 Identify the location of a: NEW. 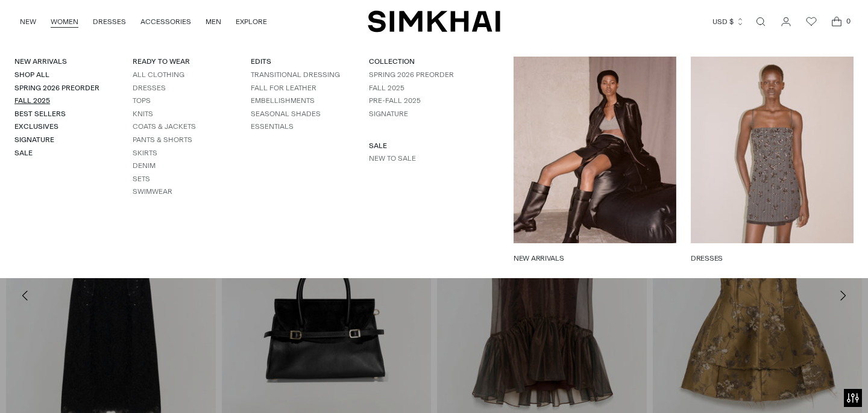
(28, 22).